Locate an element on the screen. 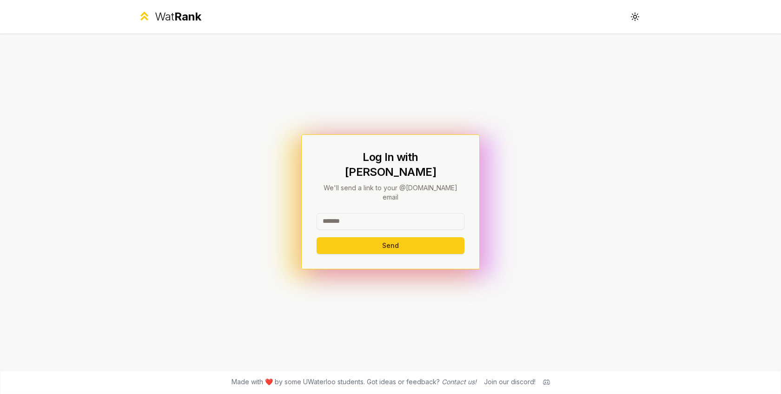 Image resolution: width=781 pixels, height=394 pixels. a: Contact us! is located at coordinates (459, 381).